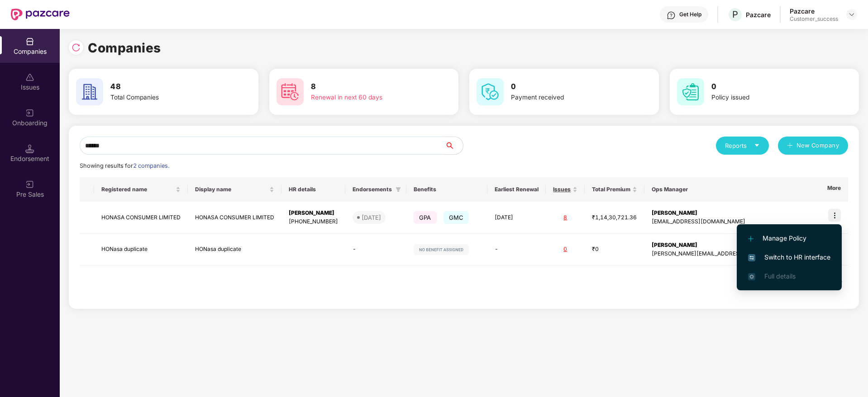 The width and height of the screenshot is (868, 397). Describe the element at coordinates (167, 87) in the screenshot. I see `h3: 48` at that location.